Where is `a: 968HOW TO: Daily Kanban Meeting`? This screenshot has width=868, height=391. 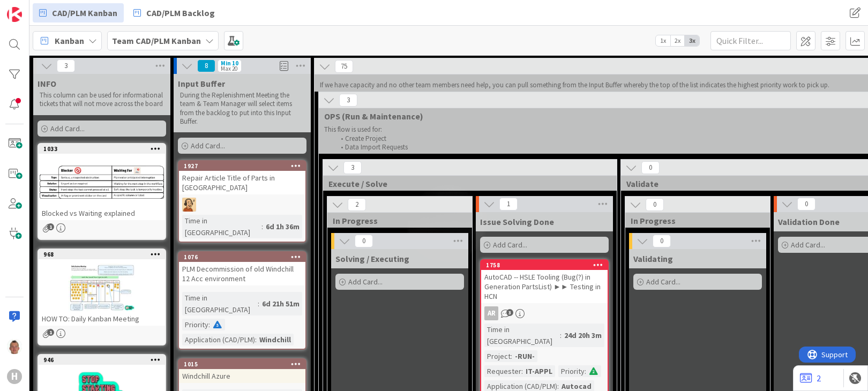 a: 968HOW TO: Daily Kanban Meeting is located at coordinates (102, 297).